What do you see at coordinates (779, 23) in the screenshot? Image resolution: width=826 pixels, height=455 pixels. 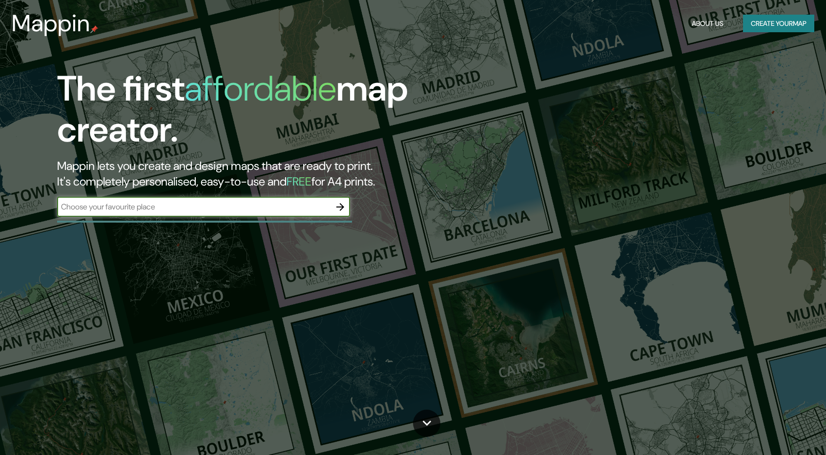 I see `button: Create yourmap` at bounding box center [779, 23].